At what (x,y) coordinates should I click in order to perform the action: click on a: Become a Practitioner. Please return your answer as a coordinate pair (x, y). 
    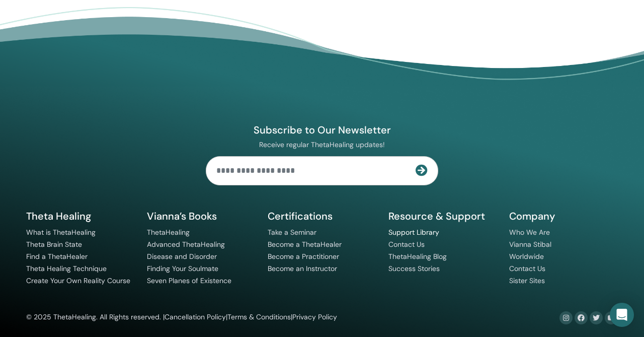
    Looking at the image, I should click on (304, 256).